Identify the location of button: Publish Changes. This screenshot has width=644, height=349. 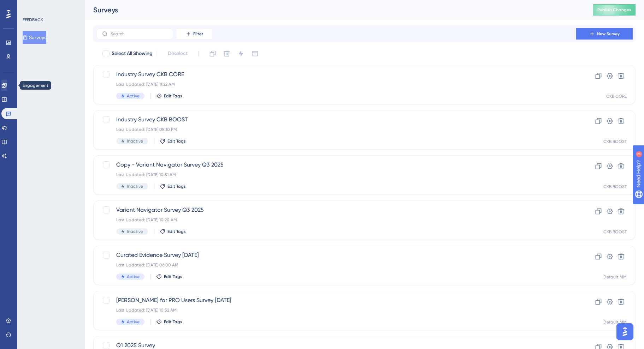
(614, 10).